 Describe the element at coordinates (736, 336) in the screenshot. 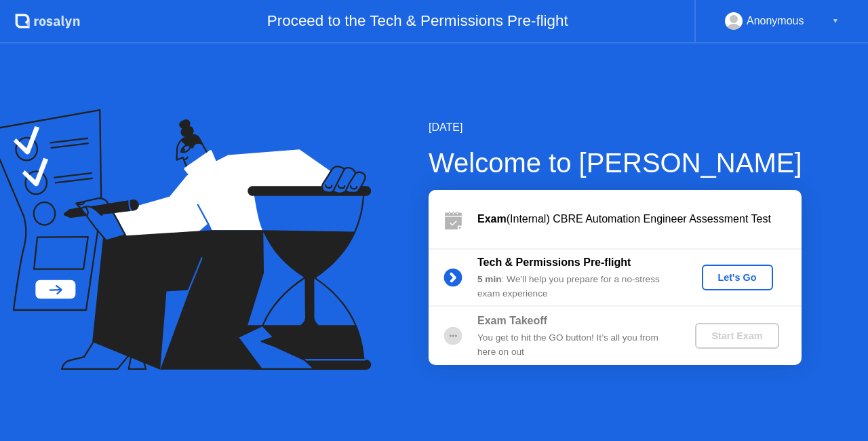

I see `div: Start Exam` at that location.